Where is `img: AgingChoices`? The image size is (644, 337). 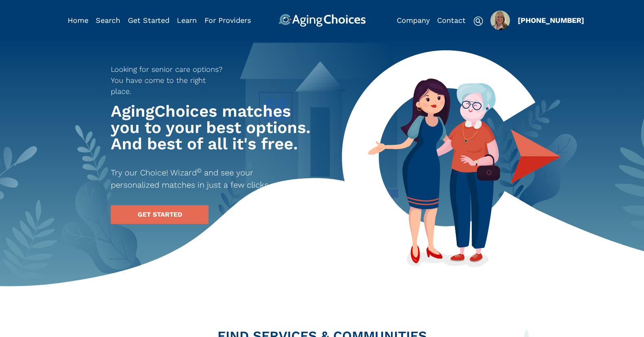
img: AgingChoices is located at coordinates (322, 20).